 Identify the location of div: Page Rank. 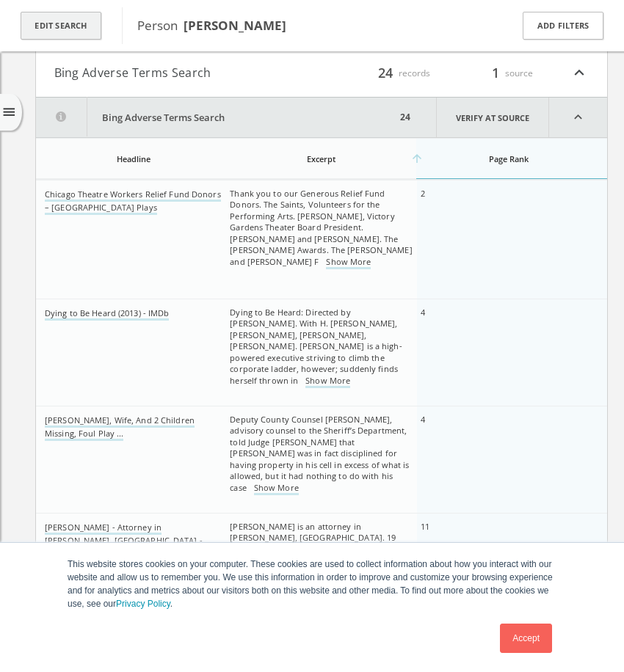
(509, 159).